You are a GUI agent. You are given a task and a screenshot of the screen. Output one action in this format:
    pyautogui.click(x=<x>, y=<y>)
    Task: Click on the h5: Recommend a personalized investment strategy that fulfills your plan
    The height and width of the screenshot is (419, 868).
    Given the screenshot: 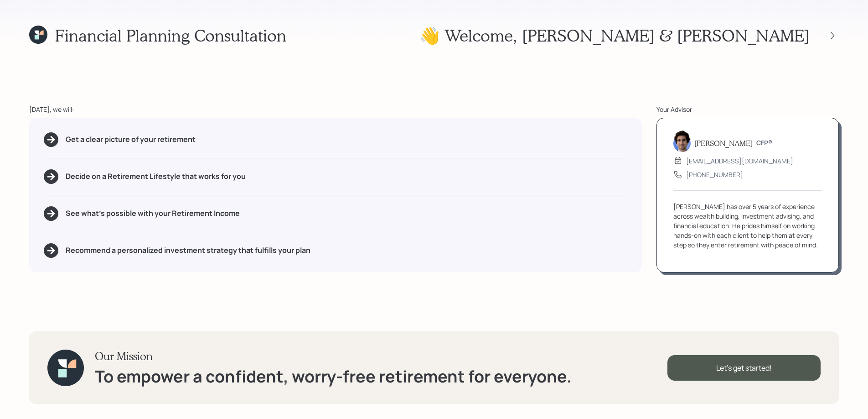 What is the action you would take?
    pyautogui.click(x=188, y=250)
    